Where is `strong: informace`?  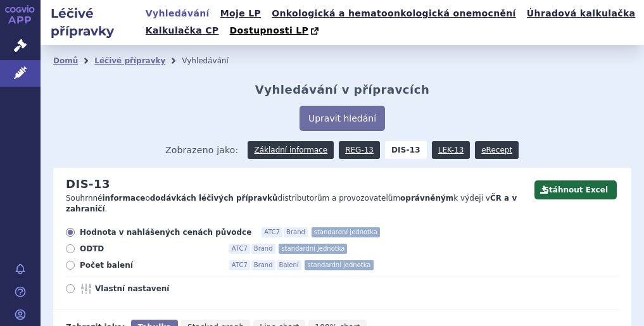 strong: informace is located at coordinates (124, 198).